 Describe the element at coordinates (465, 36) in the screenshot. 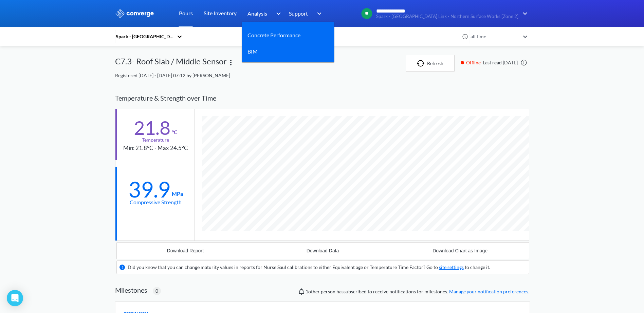

I see `img: icon-clock.svg` at that location.